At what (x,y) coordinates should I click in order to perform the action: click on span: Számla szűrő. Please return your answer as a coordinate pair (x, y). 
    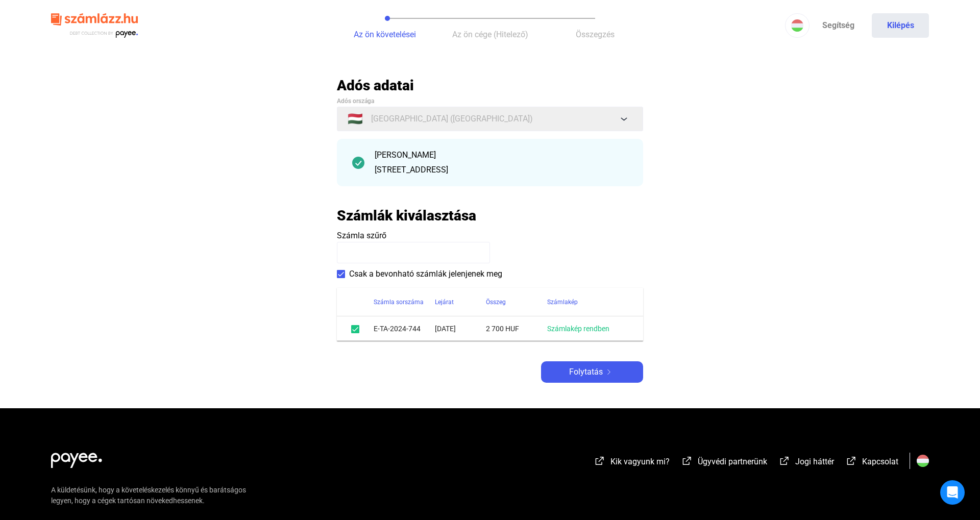
    Looking at the image, I should click on (361, 236).